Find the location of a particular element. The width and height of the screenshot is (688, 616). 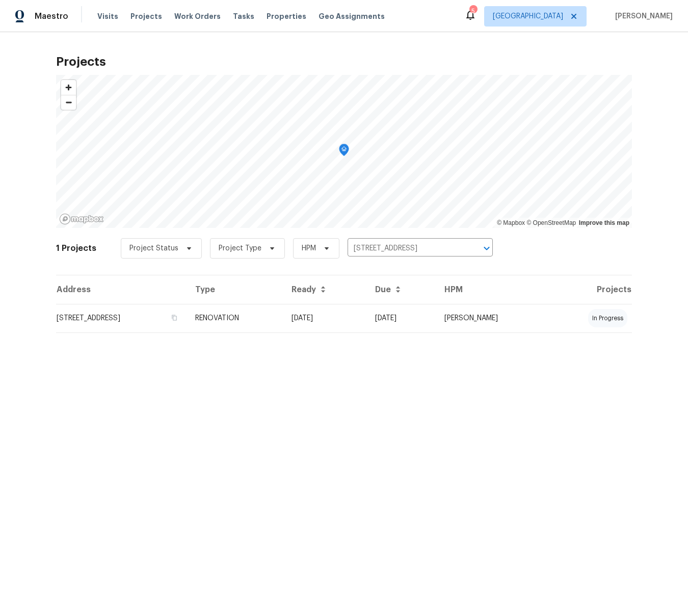

div: Map marker is located at coordinates (344, 151).